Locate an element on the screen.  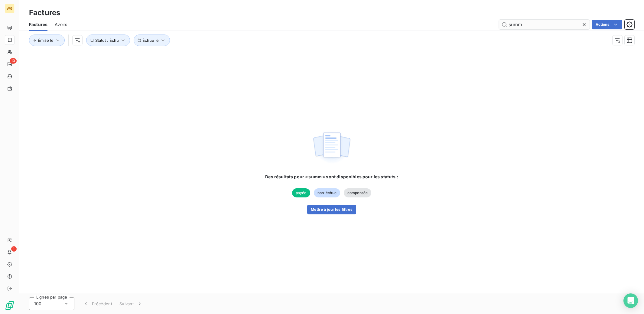
input: Rechercher is located at coordinates (544, 25).